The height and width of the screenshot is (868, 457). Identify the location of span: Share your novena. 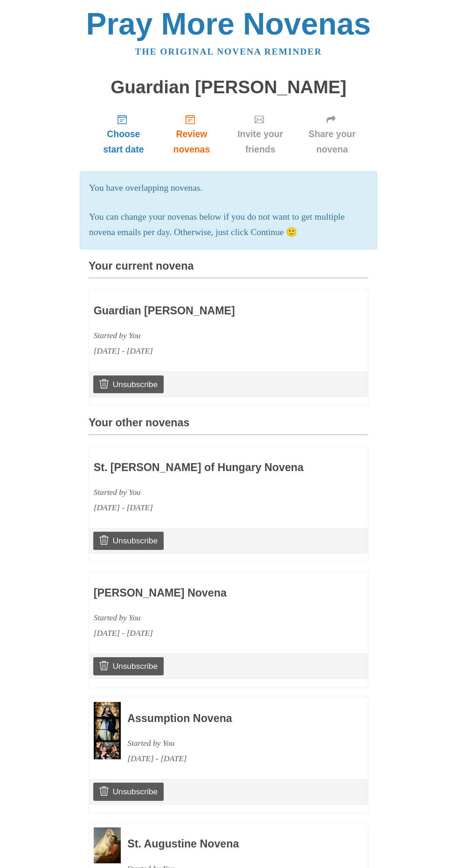
(332, 142).